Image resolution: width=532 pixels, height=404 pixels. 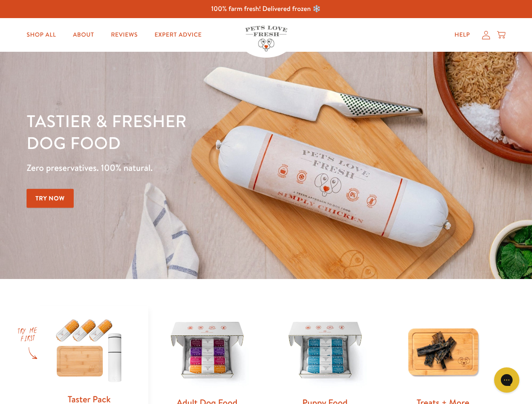 What do you see at coordinates (186, 168) in the screenshot?
I see `p: Zero preservatives. 100% natural.` at bounding box center [186, 168].